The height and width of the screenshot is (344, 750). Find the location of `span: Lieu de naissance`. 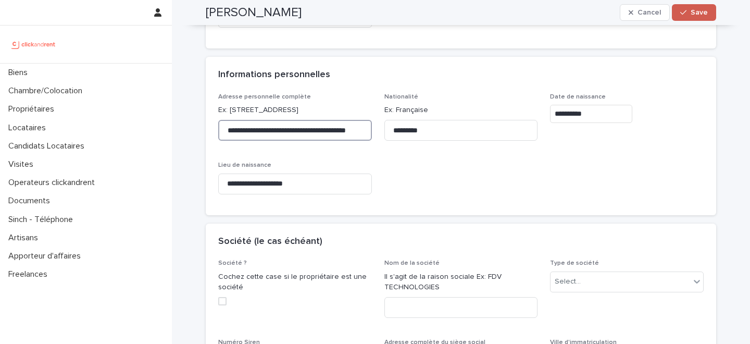

span: Lieu de naissance is located at coordinates (245, 165).